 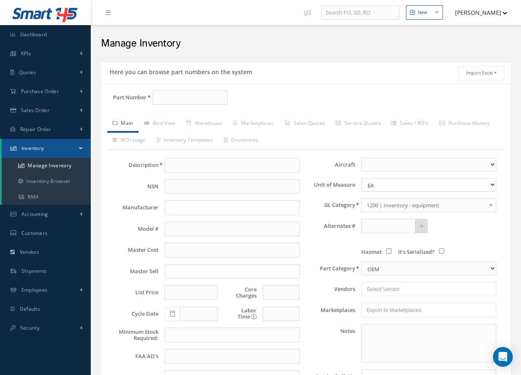 What do you see at coordinates (429, 344) in the screenshot?
I see `textarea: Notes` at bounding box center [429, 344].